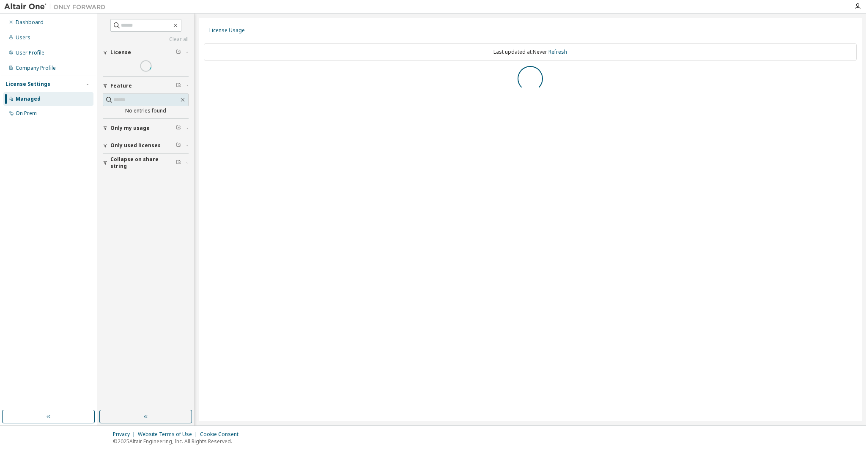 This screenshot has height=450, width=866. Describe the element at coordinates (146, 128) in the screenshot. I see `button: Only my usage` at that location.